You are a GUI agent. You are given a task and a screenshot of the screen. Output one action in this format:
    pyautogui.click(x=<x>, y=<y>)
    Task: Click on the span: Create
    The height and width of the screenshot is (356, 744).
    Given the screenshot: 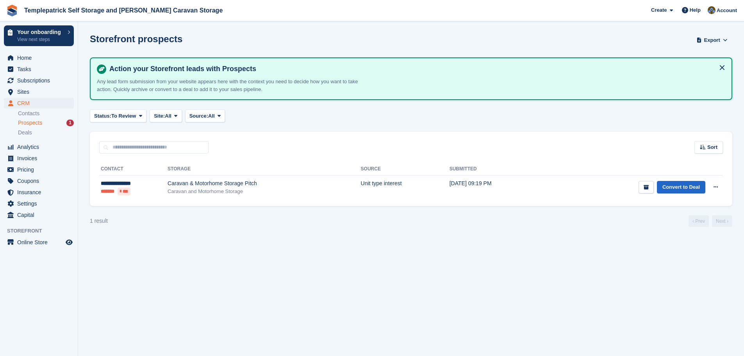 What is the action you would take?
    pyautogui.click(x=659, y=10)
    